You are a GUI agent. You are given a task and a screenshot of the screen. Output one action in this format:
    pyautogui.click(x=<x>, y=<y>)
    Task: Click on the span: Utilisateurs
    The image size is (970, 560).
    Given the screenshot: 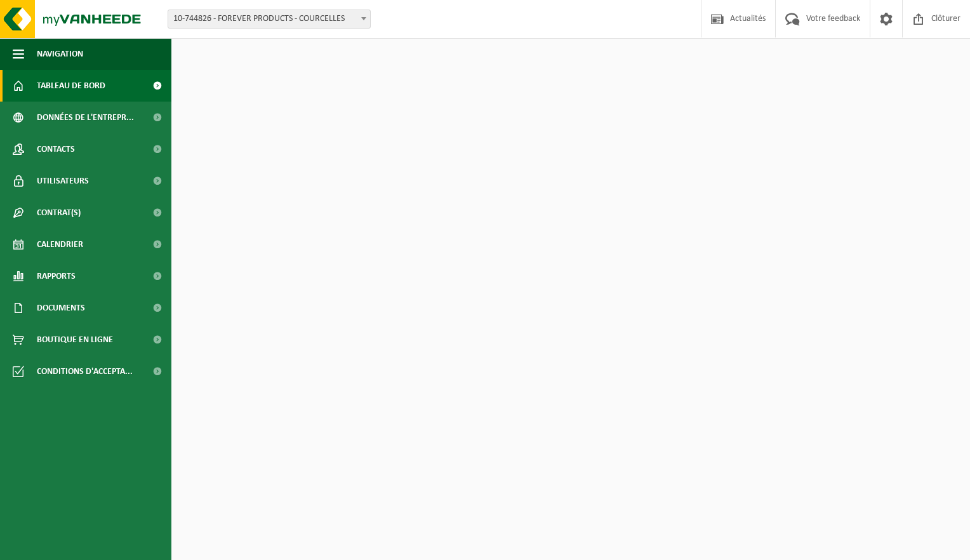 What is the action you would take?
    pyautogui.click(x=63, y=181)
    